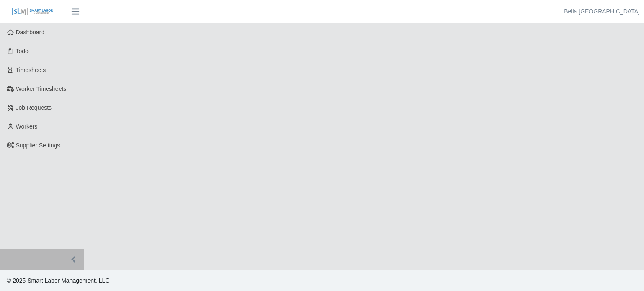  I want to click on span: Todo, so click(22, 51).